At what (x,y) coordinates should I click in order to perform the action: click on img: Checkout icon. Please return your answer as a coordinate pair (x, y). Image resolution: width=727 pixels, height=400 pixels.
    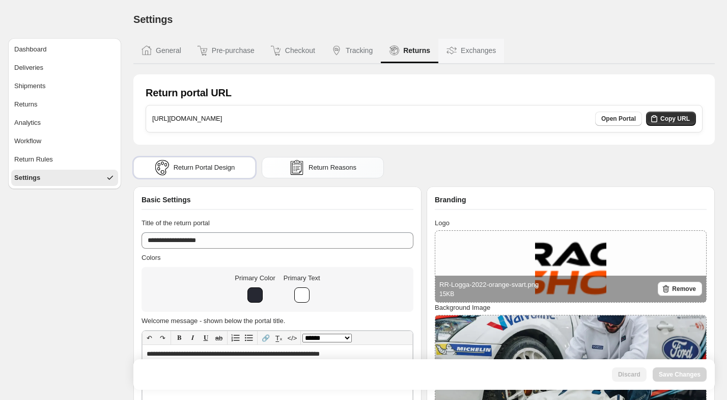
    Looking at the image, I should click on (276, 50).